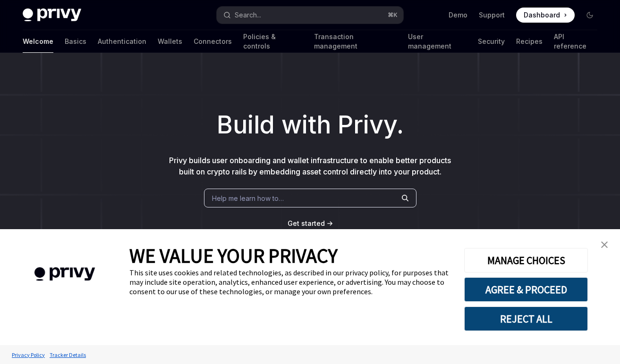 The width and height of the screenshot is (620, 364). Describe the element at coordinates (491, 15) in the screenshot. I see `a: Support` at that location.